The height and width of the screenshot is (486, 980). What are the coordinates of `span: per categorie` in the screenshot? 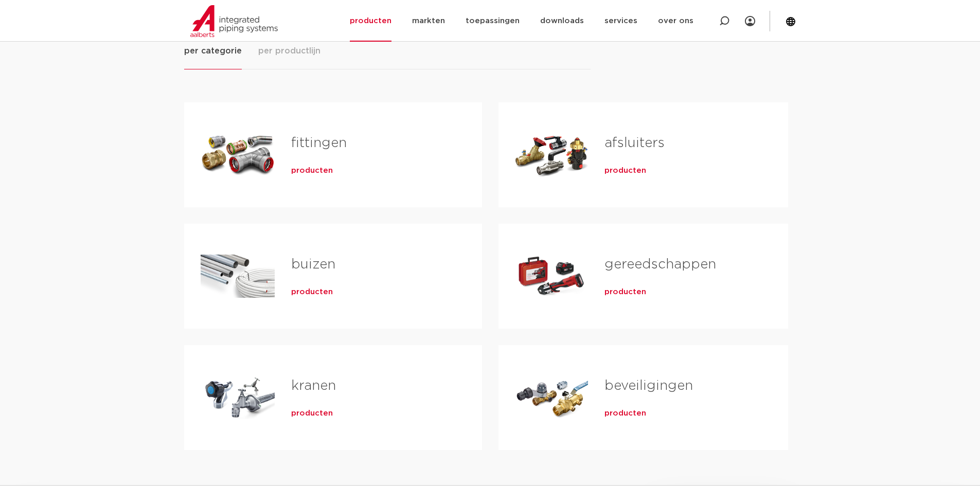 It's located at (212, 50).